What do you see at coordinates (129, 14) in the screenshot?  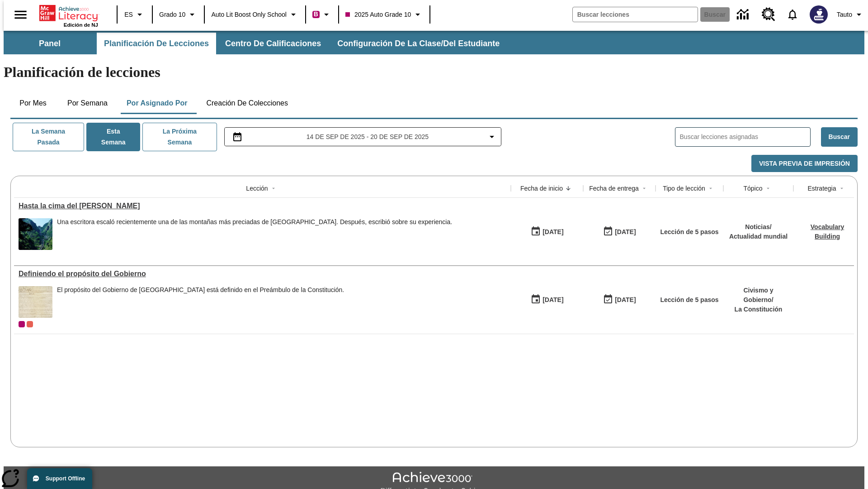 I see `span: ES` at bounding box center [129, 14].